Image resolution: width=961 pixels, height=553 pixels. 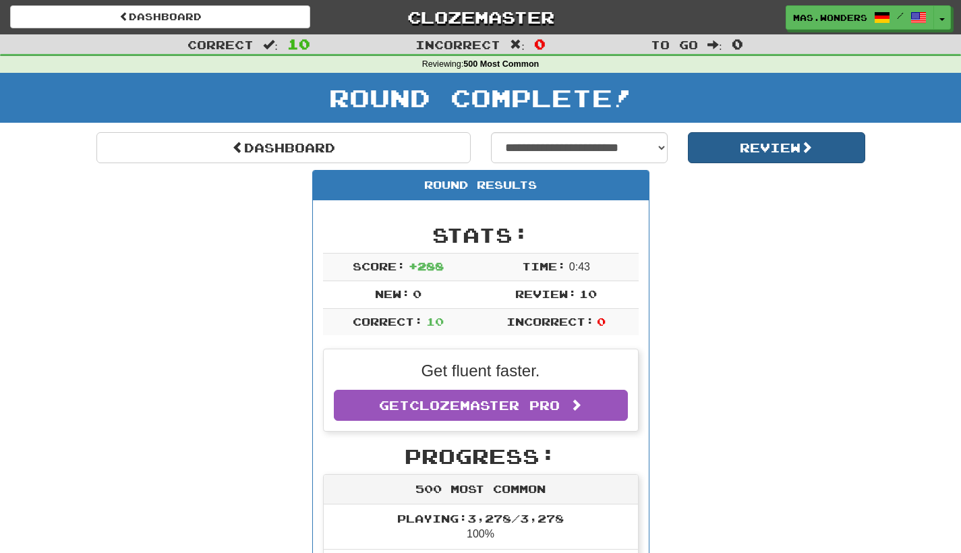 What do you see at coordinates (481, 235) in the screenshot?
I see `h2: Stats:` at bounding box center [481, 235].